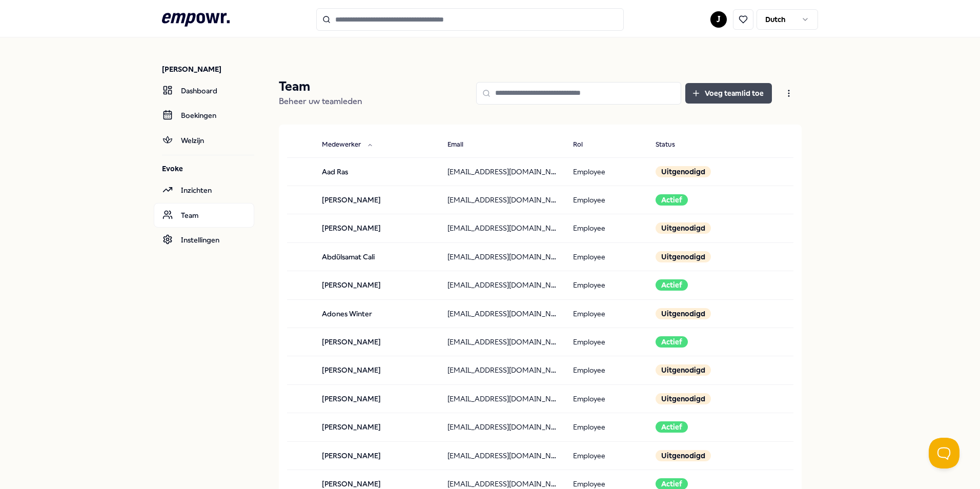 The image size is (980, 489). I want to click on a: Boekingen, so click(204, 115).